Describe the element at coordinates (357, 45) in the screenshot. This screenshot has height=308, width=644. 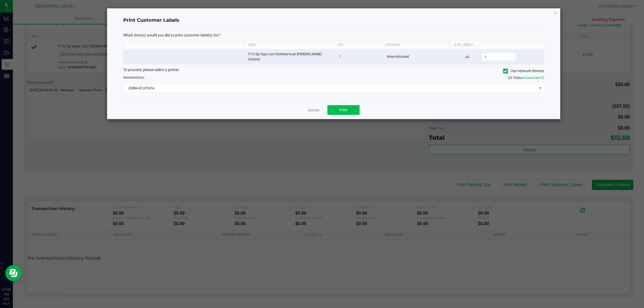
I see `th: Qty` at that location.